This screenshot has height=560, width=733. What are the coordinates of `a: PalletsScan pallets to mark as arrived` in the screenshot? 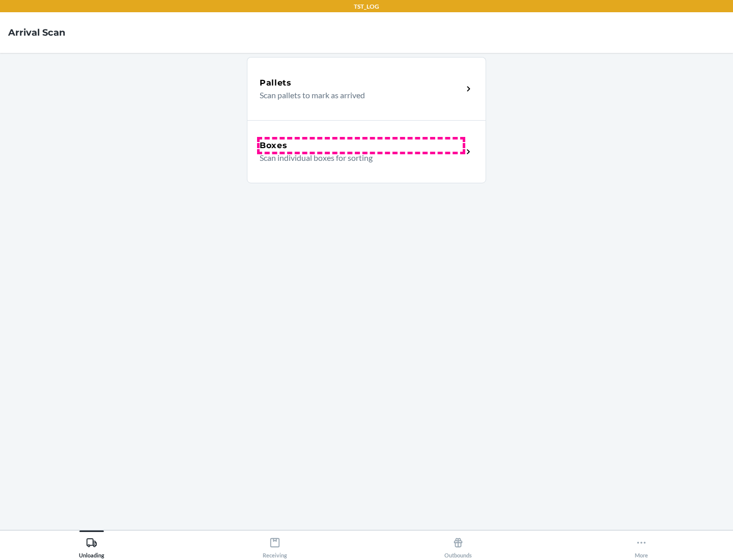 It's located at (366, 88).